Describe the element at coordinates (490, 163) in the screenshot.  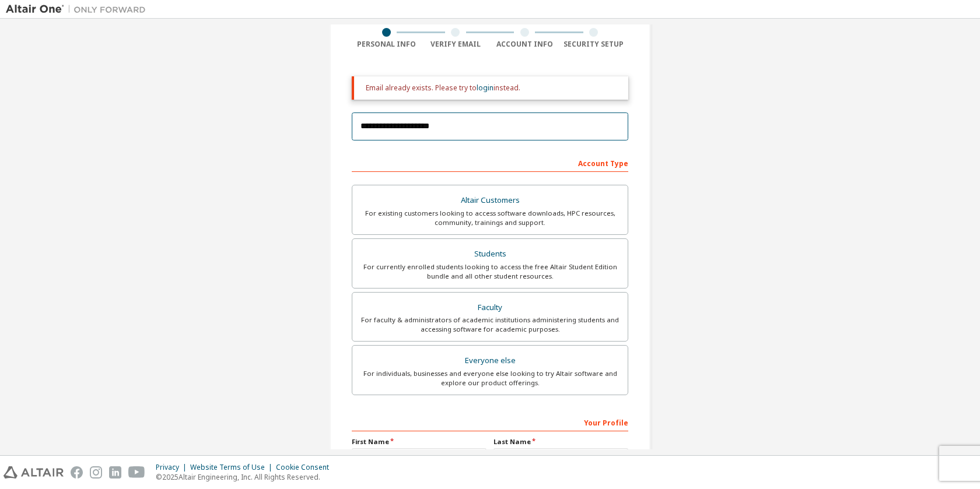
I see `div: Account Type` at that location.